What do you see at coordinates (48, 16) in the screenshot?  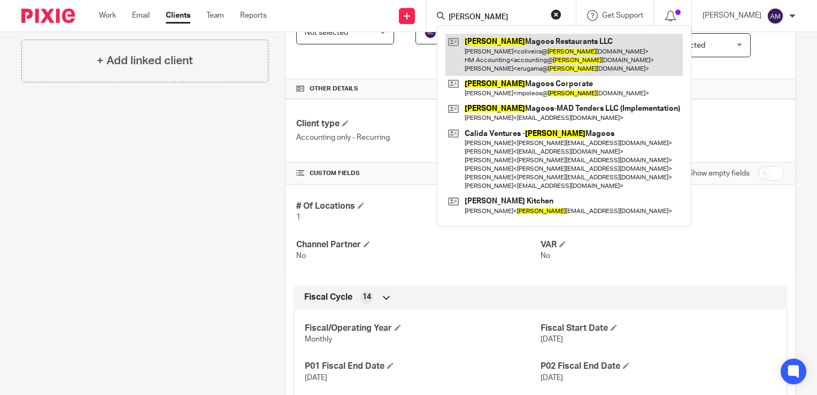 I see `img: Pixie` at bounding box center [48, 16].